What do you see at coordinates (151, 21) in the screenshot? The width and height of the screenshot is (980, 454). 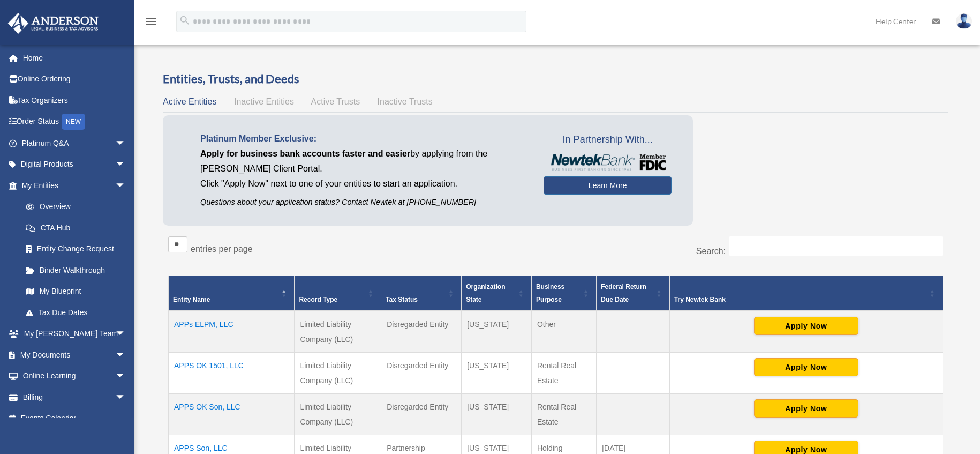 I see `i: menu` at bounding box center [151, 21].